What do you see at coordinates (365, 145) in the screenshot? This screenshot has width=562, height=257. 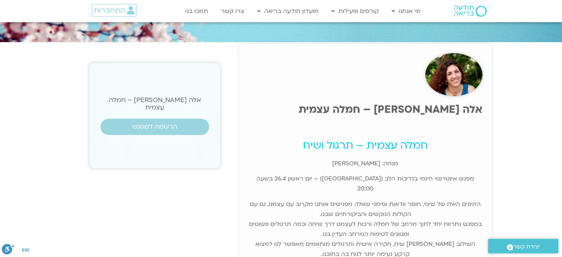 I see `span: חמלה עצמית – תרגול ושיח` at bounding box center [365, 145].